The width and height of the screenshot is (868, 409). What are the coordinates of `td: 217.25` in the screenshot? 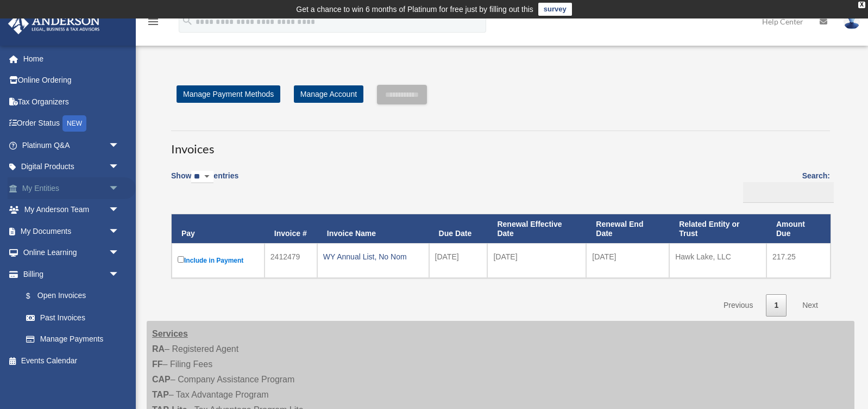 It's located at (798, 260).